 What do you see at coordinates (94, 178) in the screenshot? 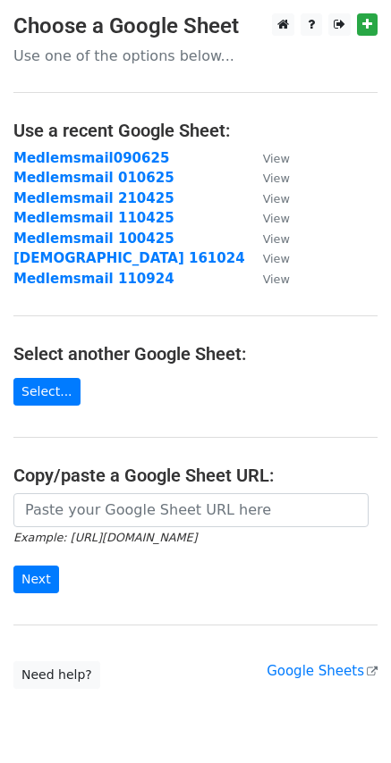
I see `strong: Medlemsmail 010625` at bounding box center [94, 178].